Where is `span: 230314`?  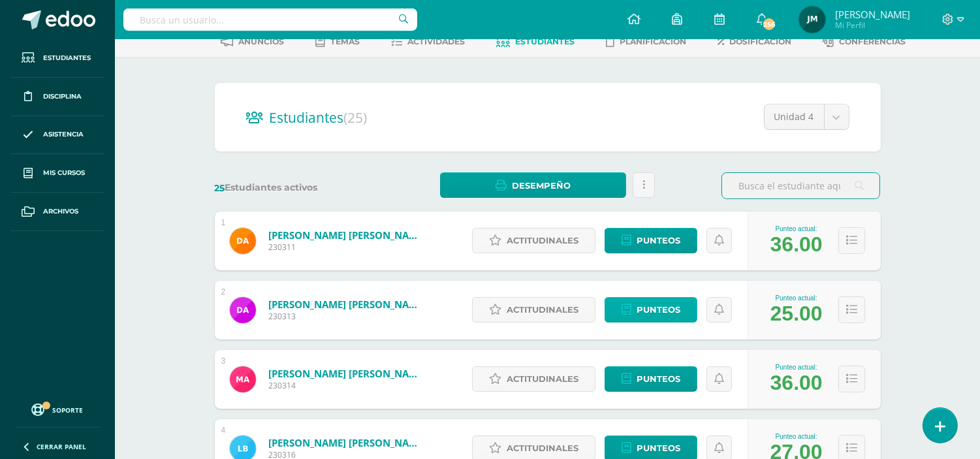 span: 230314 is located at coordinates (346, 385).